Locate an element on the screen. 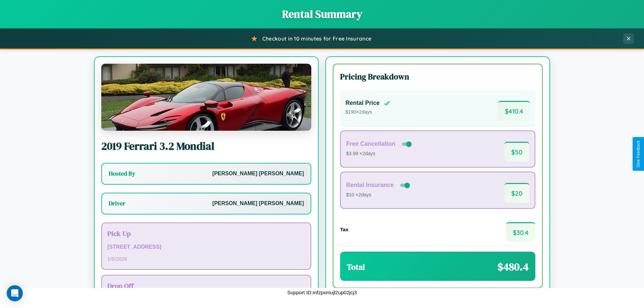 Image resolution: width=644 pixels, height=308 pixels. h4: Free Cancellation is located at coordinates (371, 144).